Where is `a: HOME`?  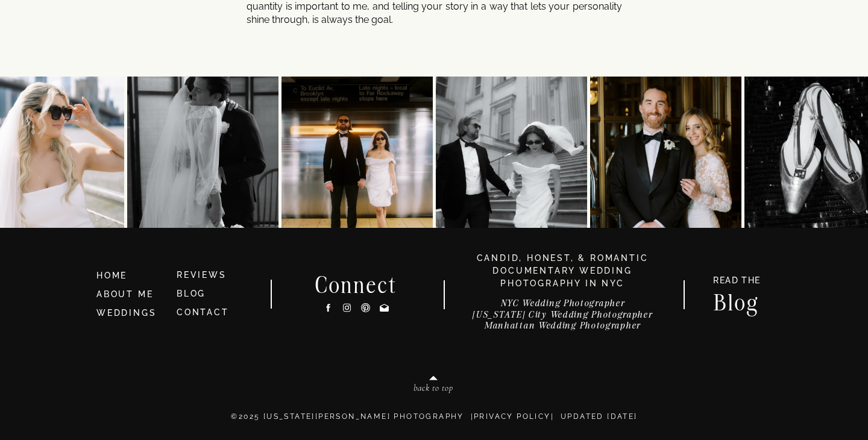
a: HOME is located at coordinates (131, 276).